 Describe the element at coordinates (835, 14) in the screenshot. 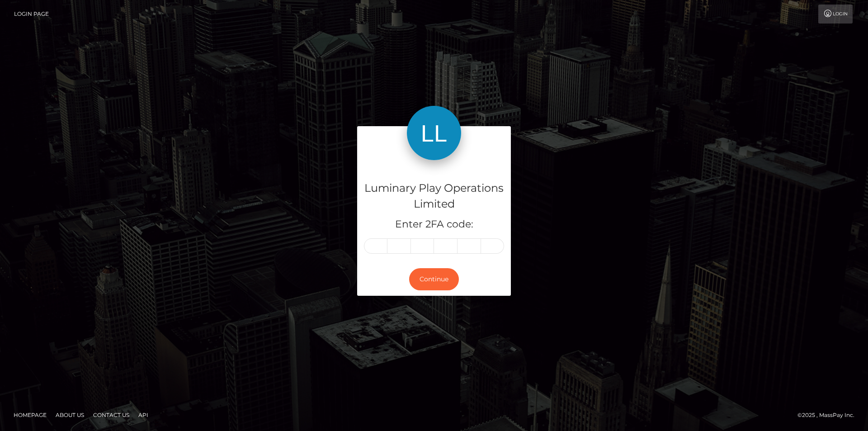

I see `a: Login` at that location.